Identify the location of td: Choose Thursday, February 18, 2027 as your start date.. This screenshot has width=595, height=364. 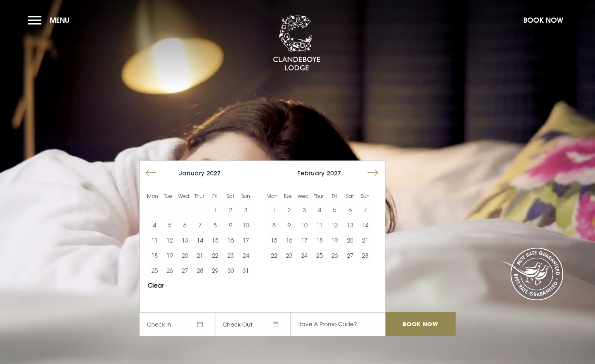
(319, 240).